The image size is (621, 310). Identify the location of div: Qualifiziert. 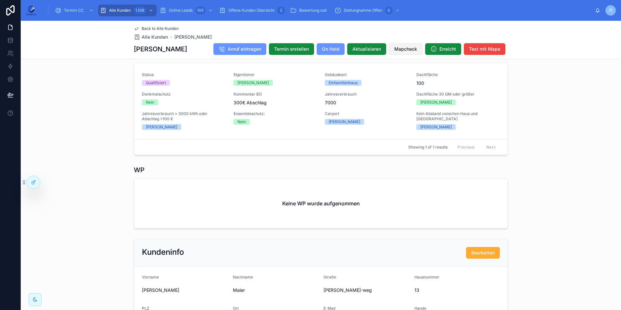
(156, 83).